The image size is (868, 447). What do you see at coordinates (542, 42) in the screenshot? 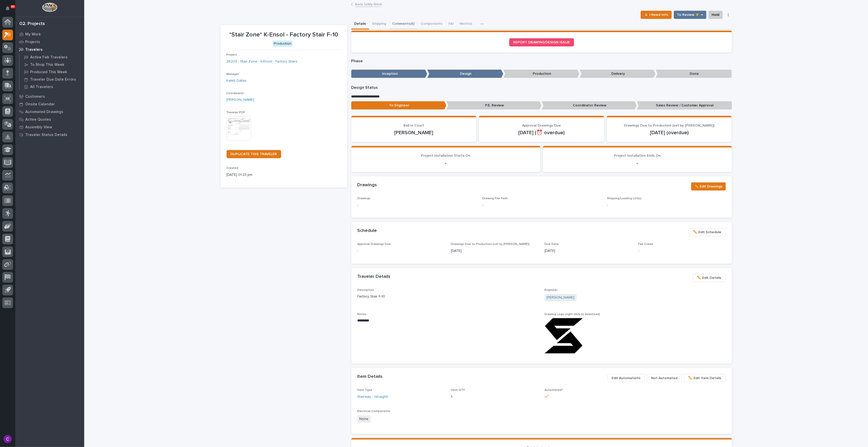
I see `span: REPORT DRAWING/DESIGN ISSUE` at bounding box center [542, 42].